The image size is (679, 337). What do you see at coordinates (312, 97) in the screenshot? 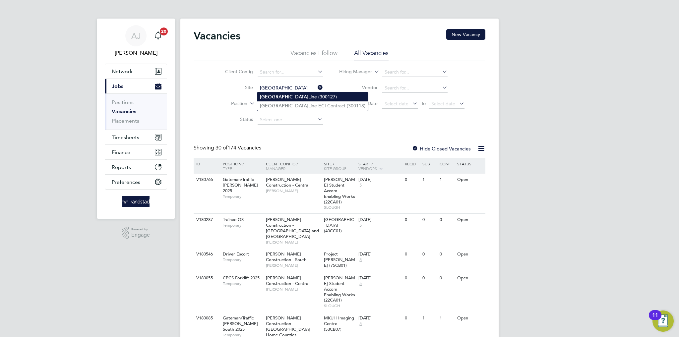
I see `li: Line (300127)` at bounding box center [312, 97].